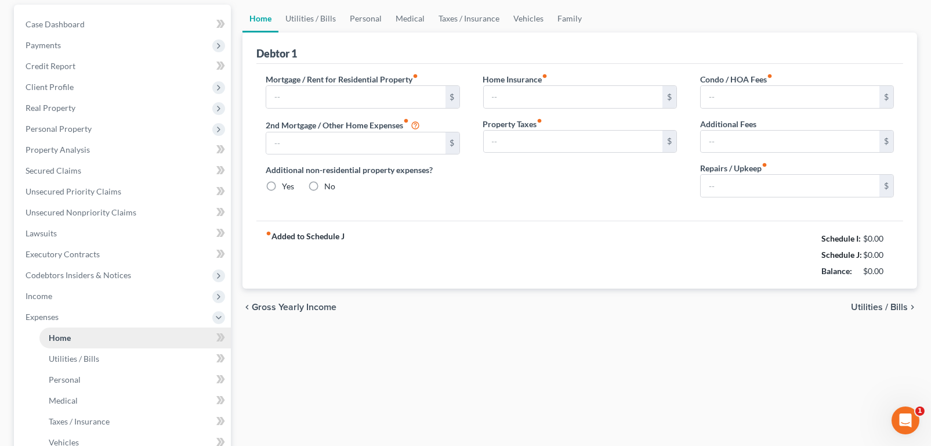  Describe the element at coordinates (290, 307) in the screenshot. I see `button: chevron_left Gross Yearly Income` at that location.